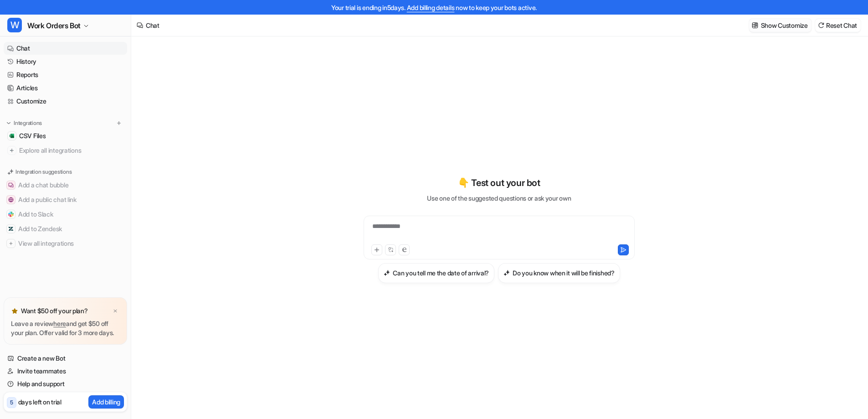  I want to click on a: Customize, so click(65, 102).